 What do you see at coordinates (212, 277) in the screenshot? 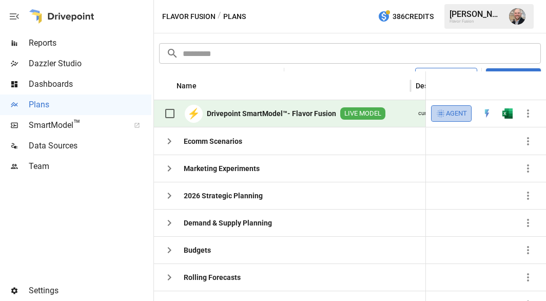
I see `b: Rolling Forecasts` at bounding box center [212, 277].